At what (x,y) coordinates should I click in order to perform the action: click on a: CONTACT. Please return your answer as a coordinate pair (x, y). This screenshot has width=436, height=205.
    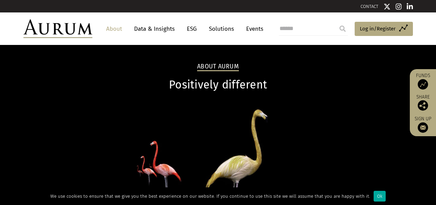
    Looking at the image, I should click on (370, 6).